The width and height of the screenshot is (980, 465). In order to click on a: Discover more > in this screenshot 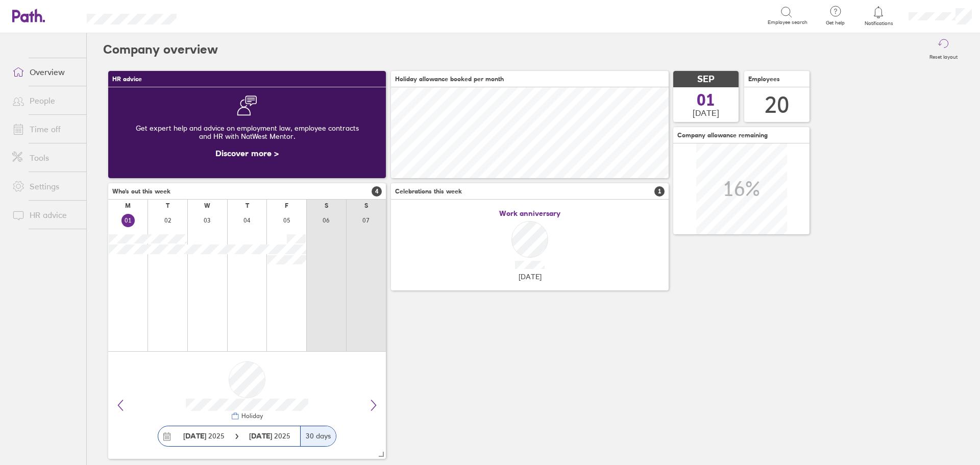, I will do `click(247, 153)`.